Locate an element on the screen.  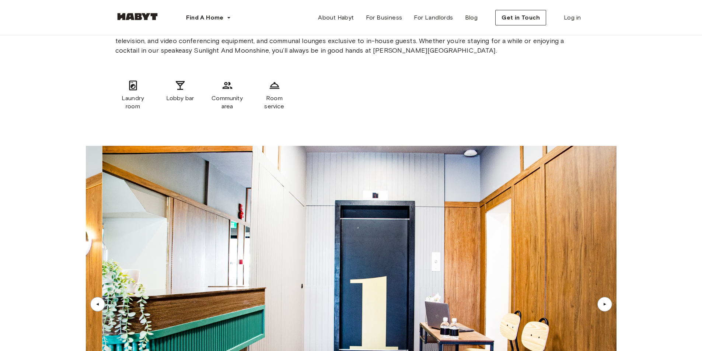
button: Get in Touch is located at coordinates (520, 18).